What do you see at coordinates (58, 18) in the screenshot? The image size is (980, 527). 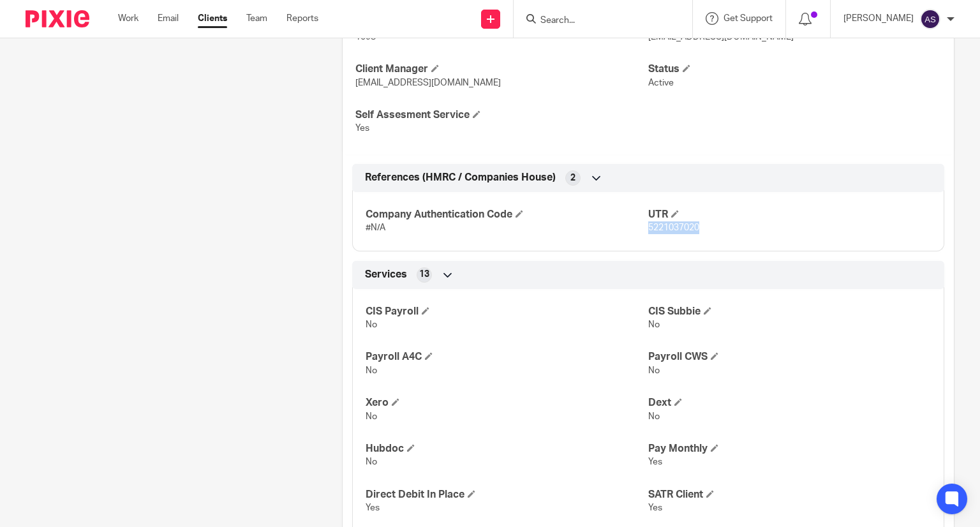 I see `img: Pixie` at bounding box center [58, 18].